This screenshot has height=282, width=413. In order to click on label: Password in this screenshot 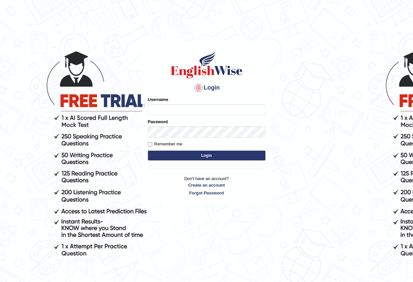, I will do `click(158, 121)`.